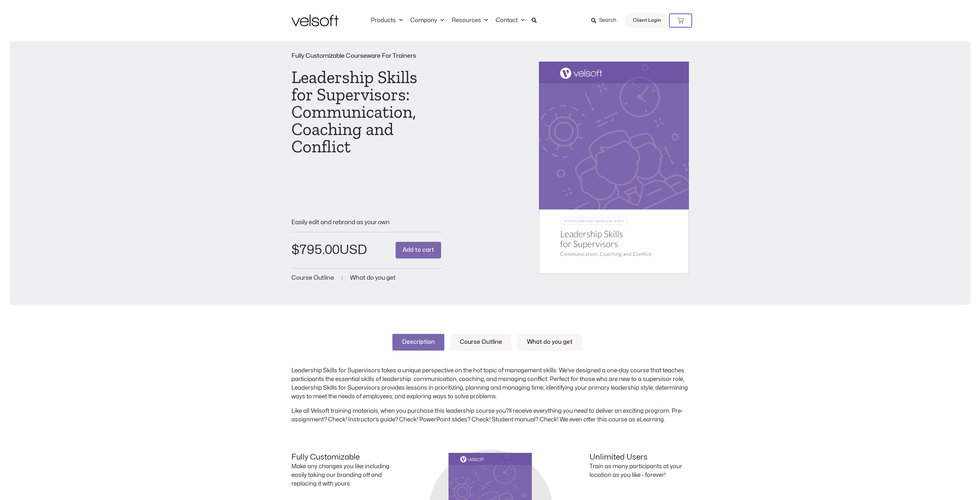  What do you see at coordinates (372, 278) in the screenshot?
I see `span: What do you get` at bounding box center [372, 278].